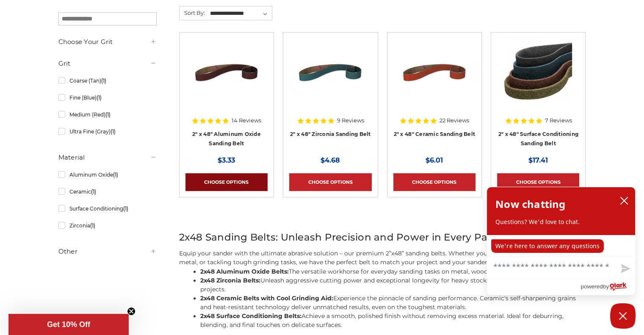  I want to click on span: Get 10% Off, so click(69, 325).